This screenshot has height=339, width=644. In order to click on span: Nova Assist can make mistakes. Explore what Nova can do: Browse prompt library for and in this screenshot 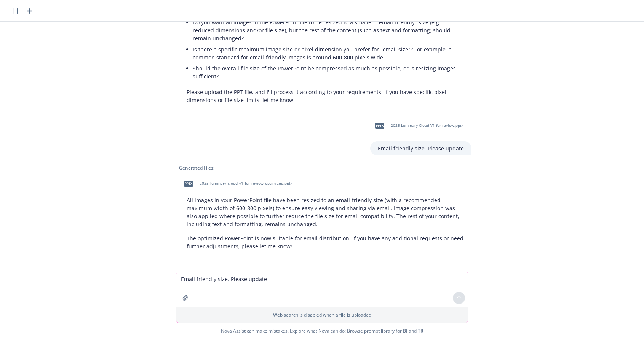, I will do `click(322, 331)`.